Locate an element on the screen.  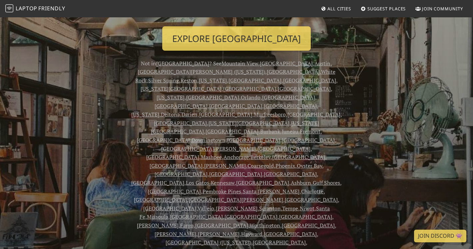
a: Pembroke Pines is located at coordinates (222, 191).